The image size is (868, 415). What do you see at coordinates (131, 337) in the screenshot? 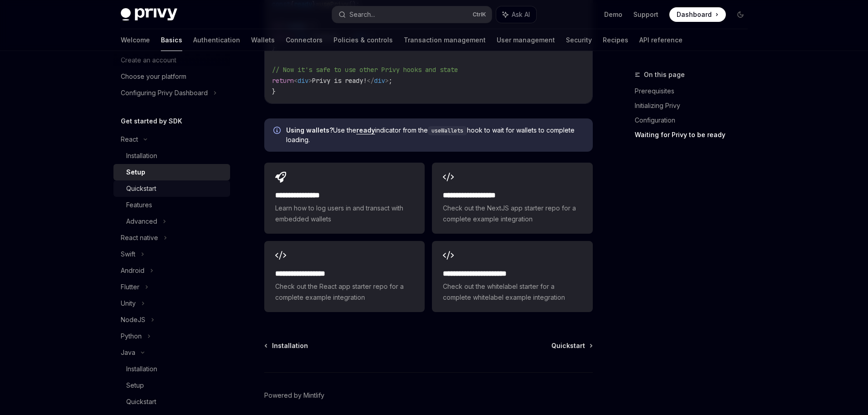
I see `div: Python` at bounding box center [131, 337].